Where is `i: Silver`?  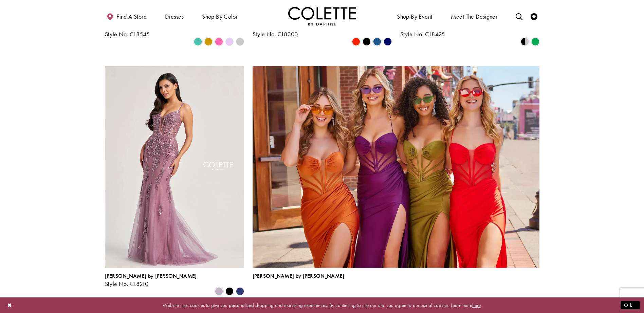
i: Silver is located at coordinates (240, 42).